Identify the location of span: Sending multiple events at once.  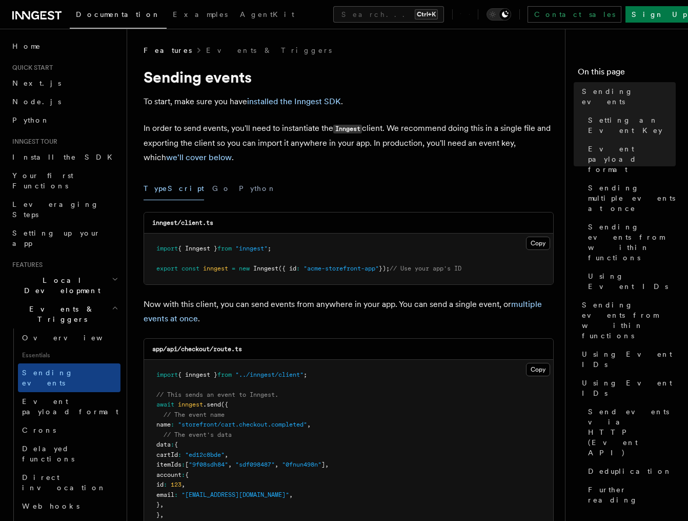
(632, 198).